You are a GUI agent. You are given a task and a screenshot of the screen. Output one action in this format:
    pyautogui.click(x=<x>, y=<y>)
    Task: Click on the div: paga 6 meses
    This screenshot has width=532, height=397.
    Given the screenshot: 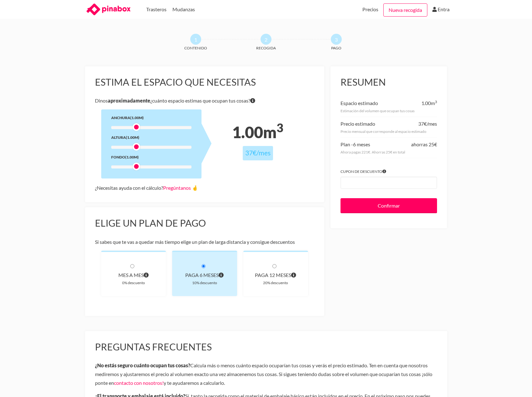 What is the action you would take?
    pyautogui.click(x=205, y=275)
    